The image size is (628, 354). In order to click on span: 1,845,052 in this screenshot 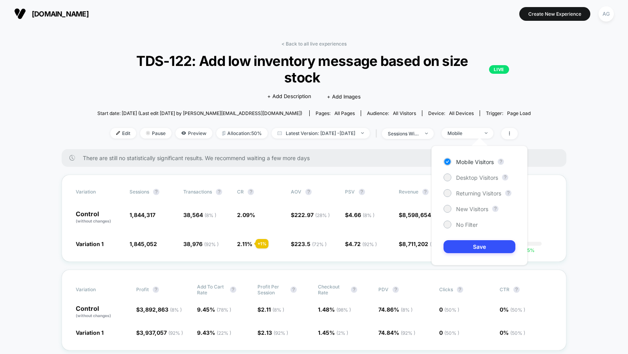, I will do `click(143, 244)`.